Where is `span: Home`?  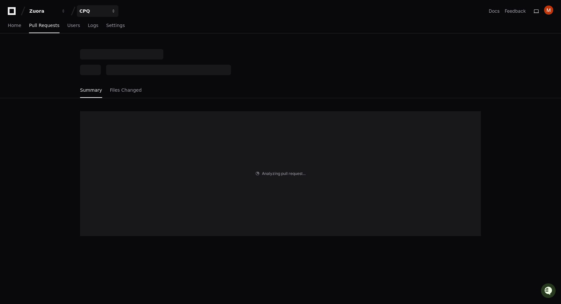 span: Home is located at coordinates (14, 25).